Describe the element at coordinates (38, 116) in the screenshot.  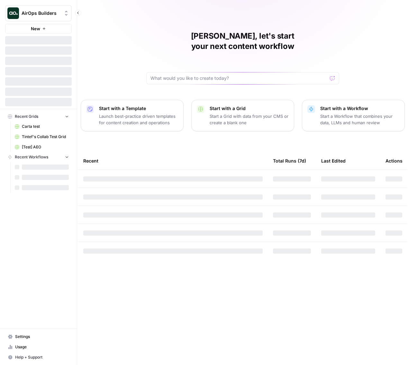
I see `button: Recent Grids` at that location.